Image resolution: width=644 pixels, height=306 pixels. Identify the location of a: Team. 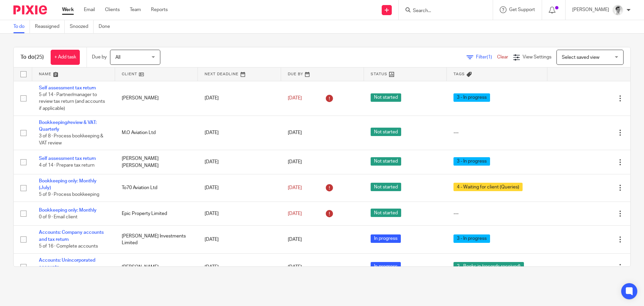
(135, 10).